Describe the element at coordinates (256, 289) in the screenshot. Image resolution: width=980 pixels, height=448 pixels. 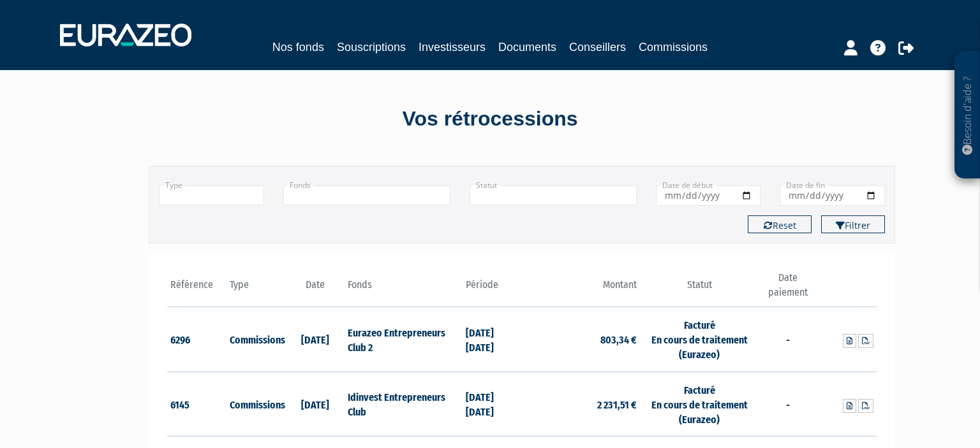
I see `th: Type` at that location.